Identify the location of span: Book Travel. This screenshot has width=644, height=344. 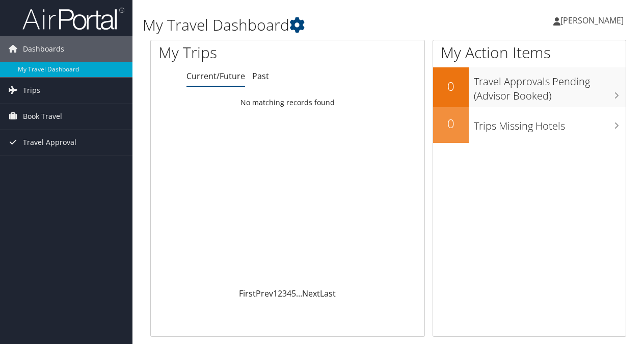
(42, 116).